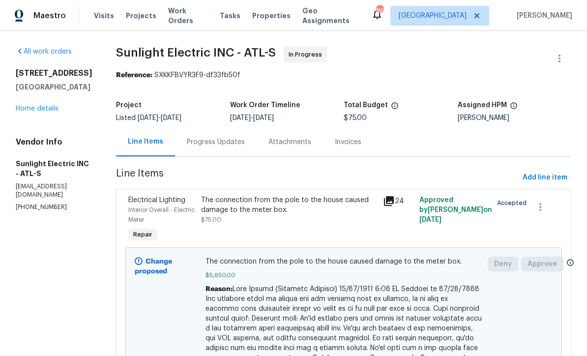  I want to click on button: Approve, so click(542, 264).